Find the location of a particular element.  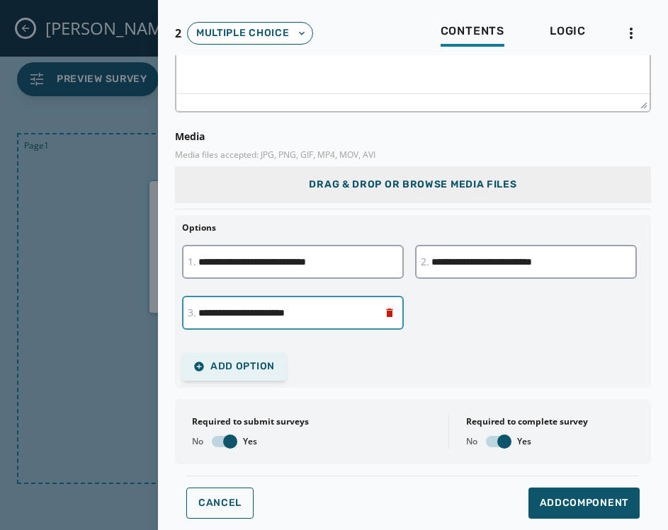

button: Contents is located at coordinates (472, 33).